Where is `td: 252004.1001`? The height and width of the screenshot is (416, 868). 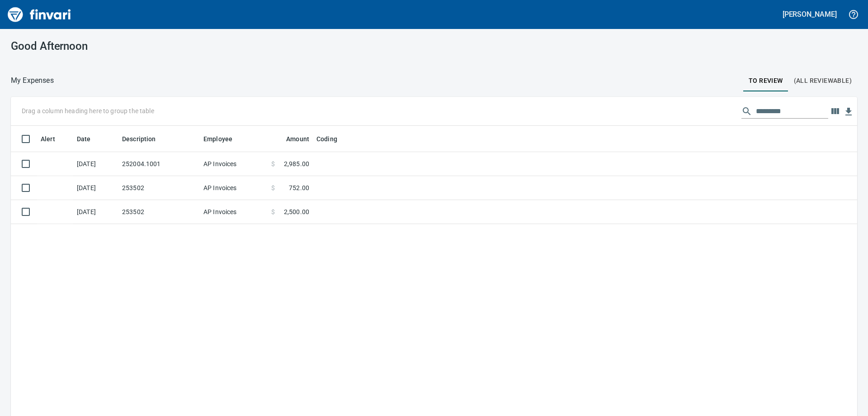
td: 252004.1001 is located at coordinates (159, 164).